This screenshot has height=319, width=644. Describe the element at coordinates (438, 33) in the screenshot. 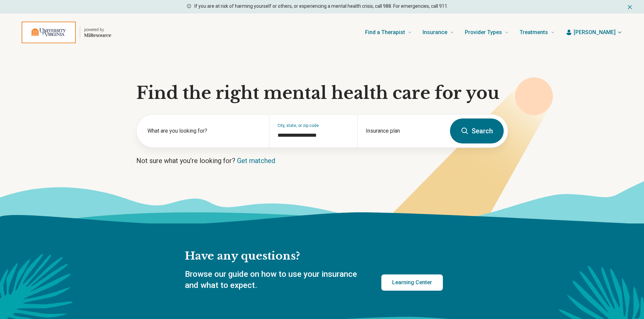

I see `a: Insurance` at that location.